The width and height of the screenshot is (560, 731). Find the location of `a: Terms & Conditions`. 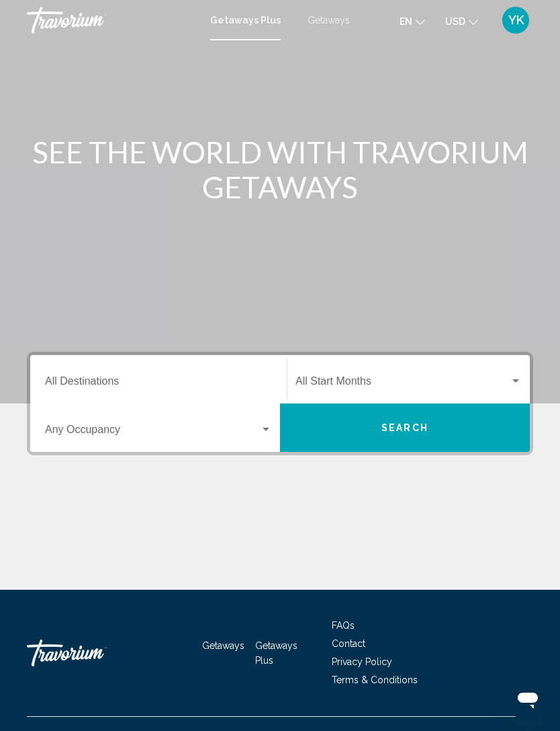

a: Terms & Conditions is located at coordinates (375, 679).